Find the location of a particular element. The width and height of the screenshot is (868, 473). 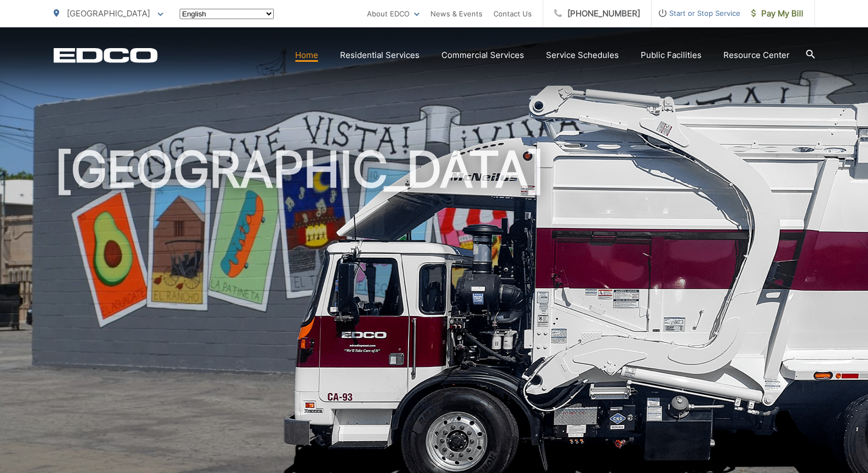

a: News & Events is located at coordinates (456, 14).